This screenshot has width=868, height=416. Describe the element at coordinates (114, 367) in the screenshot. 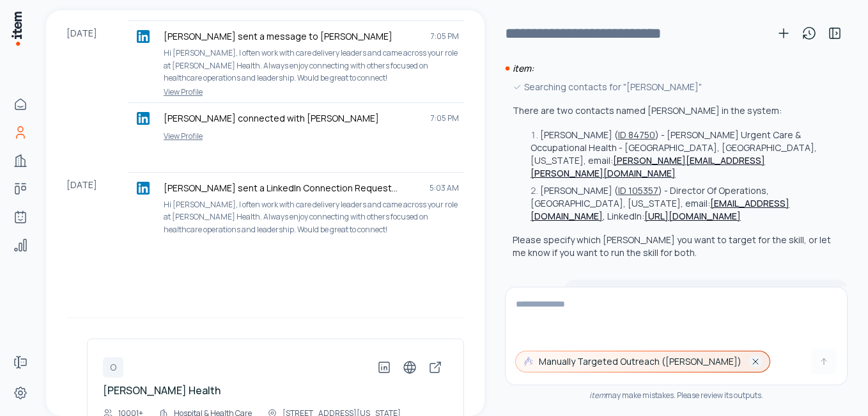

I see `div: O` at that location.